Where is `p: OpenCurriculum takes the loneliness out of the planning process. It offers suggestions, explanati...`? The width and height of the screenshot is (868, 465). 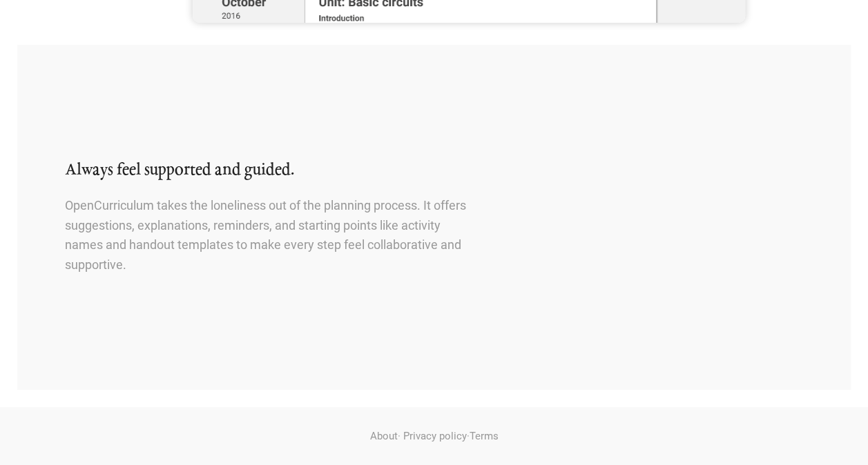
p: OpenCurriculum takes the loneliness out of the planning process. It offers suggestions, explanati... is located at coordinates (267, 235).